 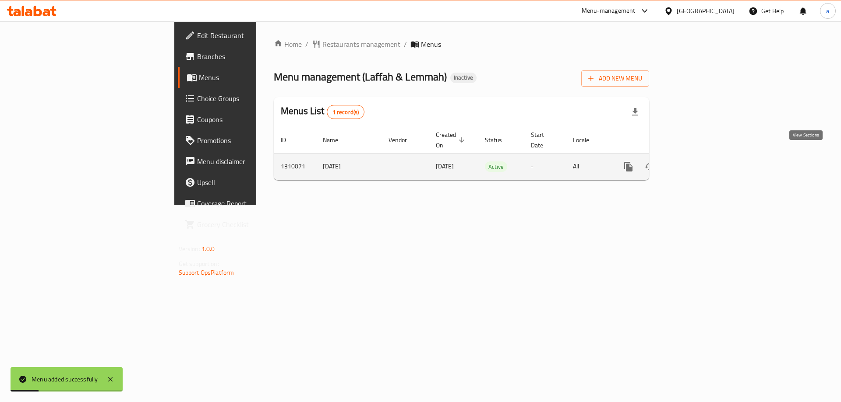 I want to click on span: Menu disclaimer, so click(x=252, y=162).